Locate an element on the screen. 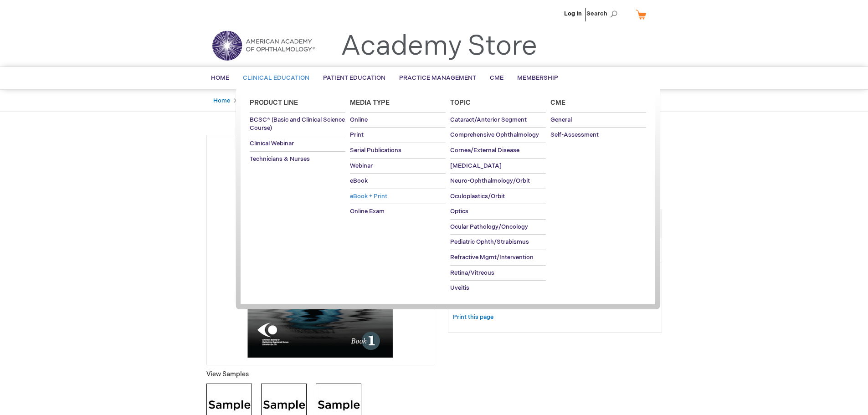 The width and height of the screenshot is (868, 415). span: Cme is located at coordinates (558, 102).